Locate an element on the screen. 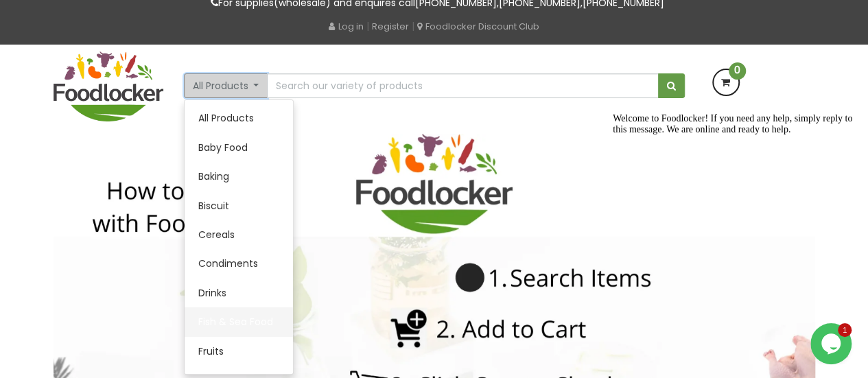 The image size is (868, 378). input: Search our variety of products is located at coordinates (462, 86).